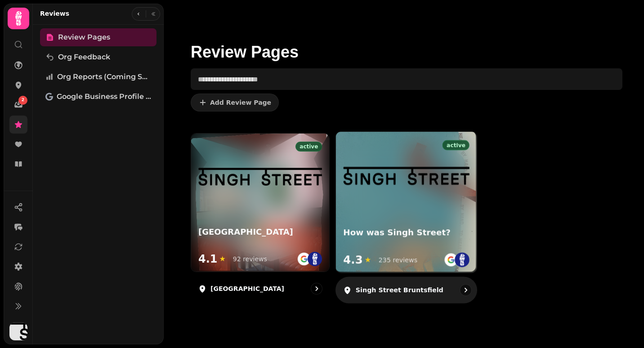 Image resolution: width=644 pixels, height=348 pixels. I want to click on a: Org Reports (coming soon), so click(98, 77).